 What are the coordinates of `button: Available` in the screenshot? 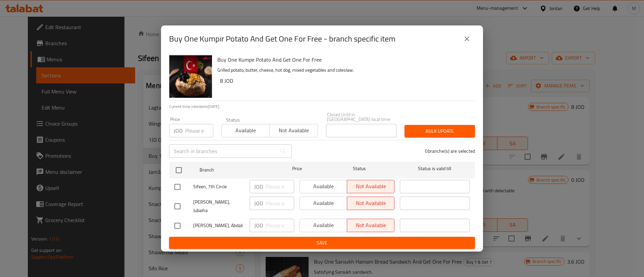 It's located at (245, 131).